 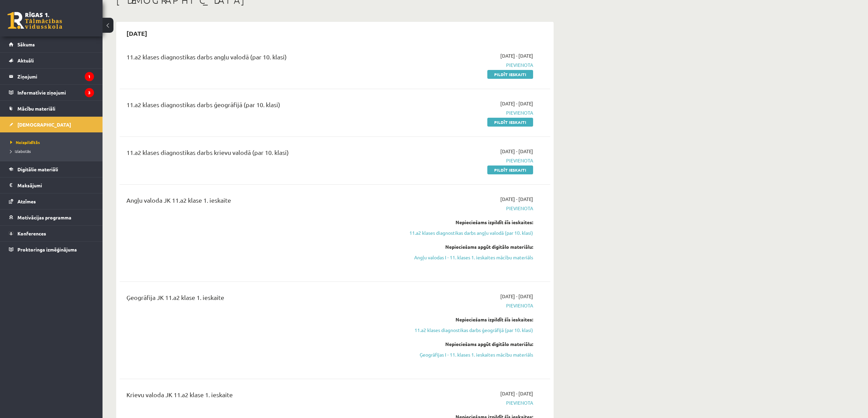 I want to click on a: 11.a2 klases diagnostikas darbs ģeogrāfijā (par 10. klasi), so click(x=469, y=330).